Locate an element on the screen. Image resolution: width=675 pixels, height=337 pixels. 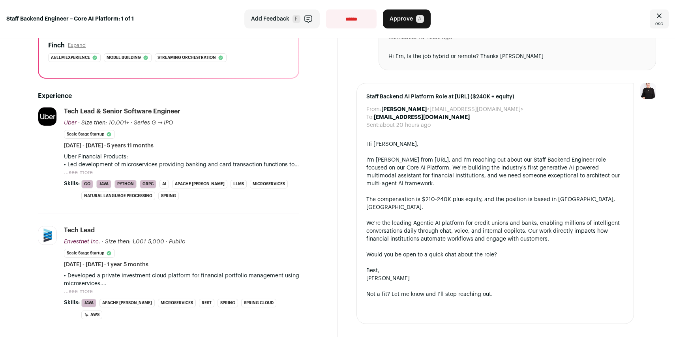
li: gRPC is located at coordinates (148, 184).